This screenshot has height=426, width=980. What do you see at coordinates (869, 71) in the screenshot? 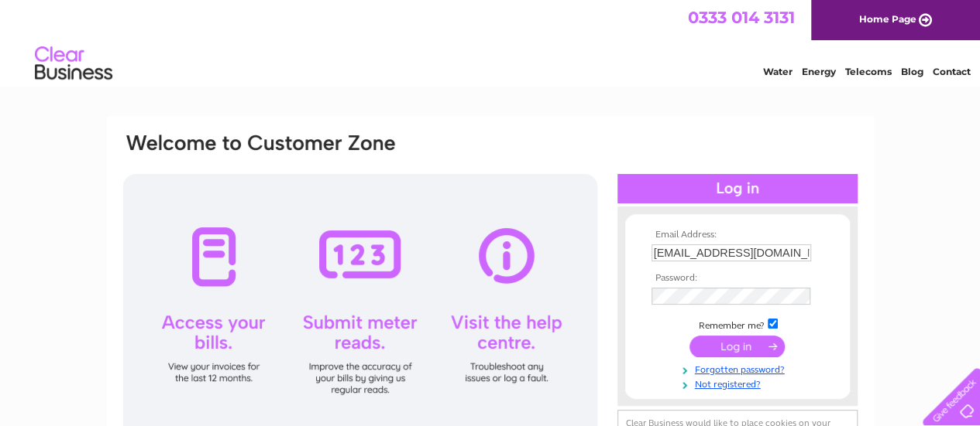
I see `a: Telecoms` at bounding box center [869, 71].